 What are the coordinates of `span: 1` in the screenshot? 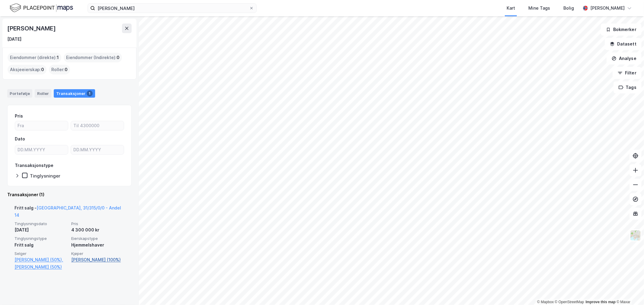 It's located at (58, 58).